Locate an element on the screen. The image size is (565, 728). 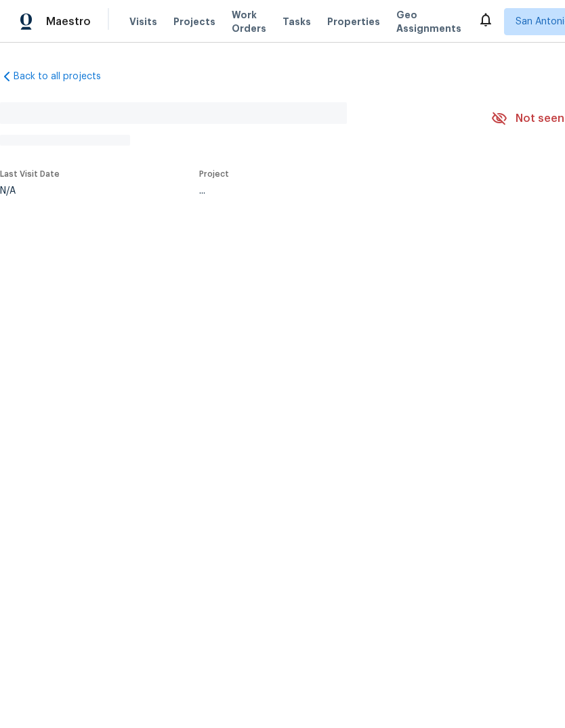
span: Properties is located at coordinates (353, 22).